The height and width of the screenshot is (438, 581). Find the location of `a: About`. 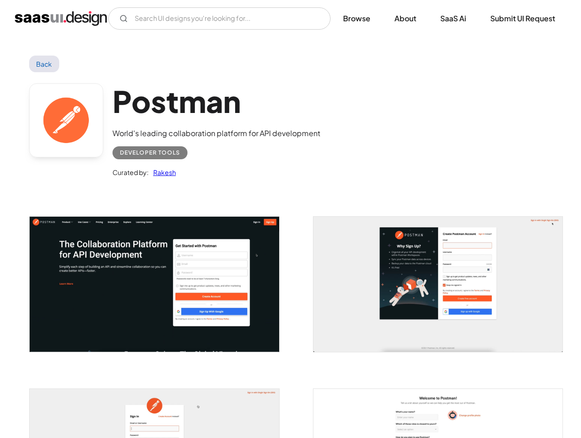

a: About is located at coordinates (405, 19).